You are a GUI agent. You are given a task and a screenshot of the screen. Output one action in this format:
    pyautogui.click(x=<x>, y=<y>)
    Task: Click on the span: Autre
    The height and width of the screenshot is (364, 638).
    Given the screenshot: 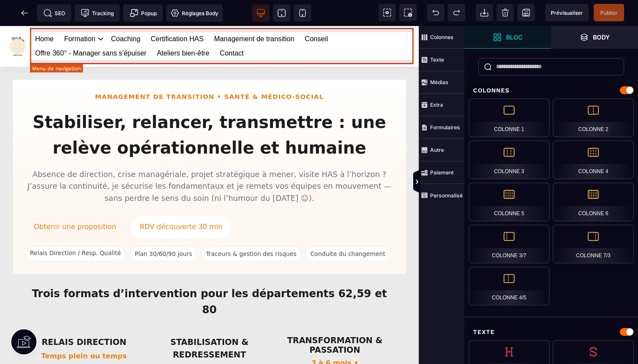 What is the action you would take?
    pyautogui.click(x=441, y=150)
    